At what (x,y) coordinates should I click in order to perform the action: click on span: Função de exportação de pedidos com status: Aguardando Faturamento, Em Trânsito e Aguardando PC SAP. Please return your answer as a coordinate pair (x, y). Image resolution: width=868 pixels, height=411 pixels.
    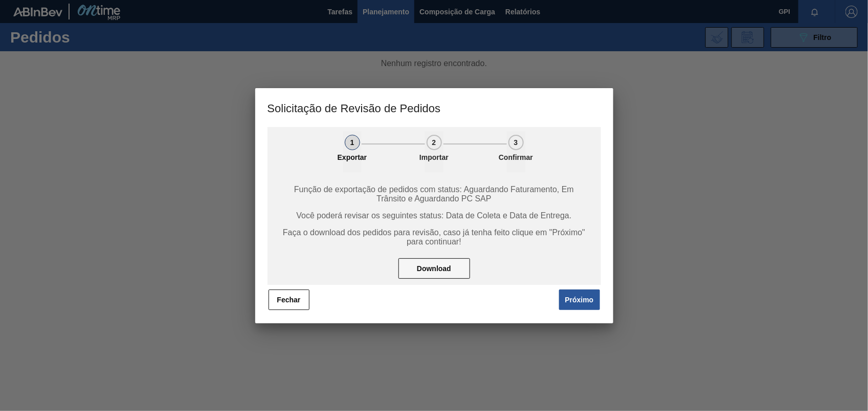
    Looking at the image, I should click on (434, 194).